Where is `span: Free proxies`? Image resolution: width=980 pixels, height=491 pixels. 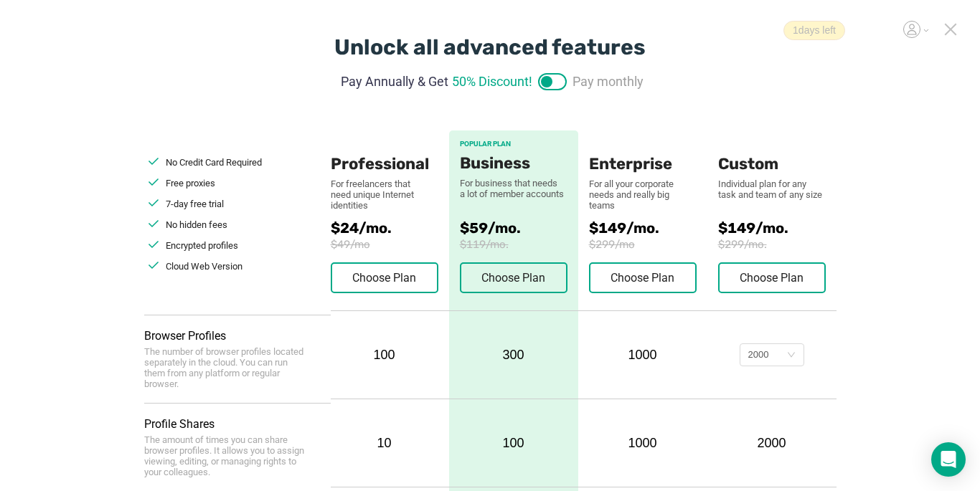
span: Free proxies is located at coordinates (190, 183).